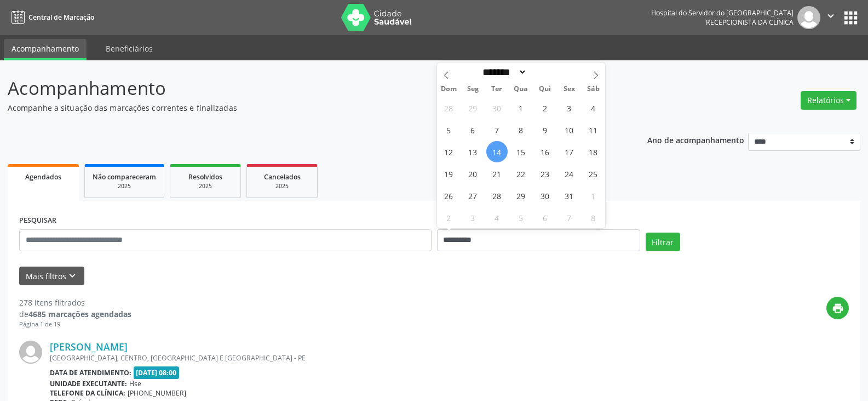 The image size is (868, 401). I want to click on span: Seg, so click(472, 89).